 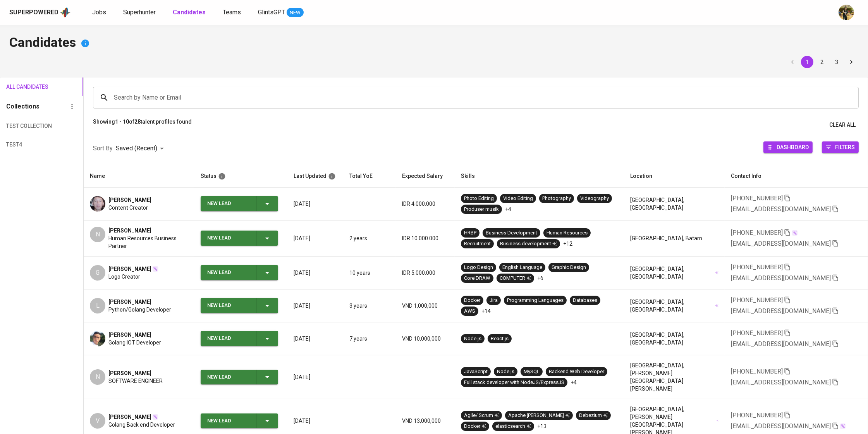 I want to click on div: Logo Design, so click(x=479, y=267).